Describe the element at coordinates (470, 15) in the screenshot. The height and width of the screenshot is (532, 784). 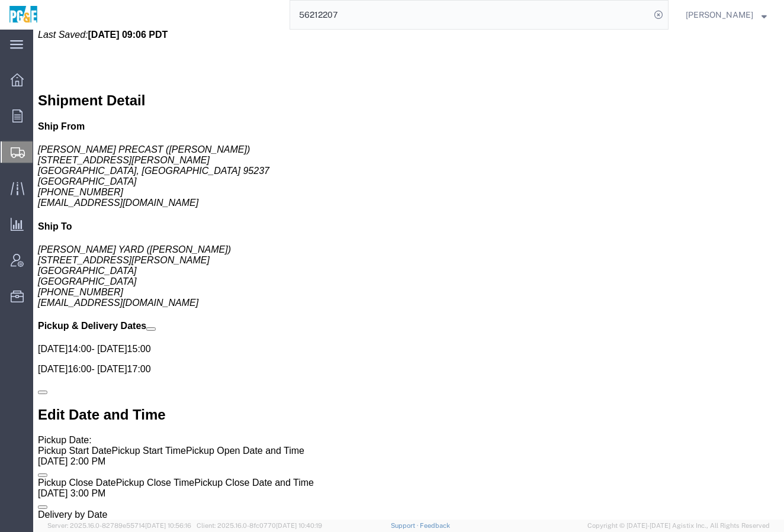
I see `input: Search for shipment number, reference number` at that location.